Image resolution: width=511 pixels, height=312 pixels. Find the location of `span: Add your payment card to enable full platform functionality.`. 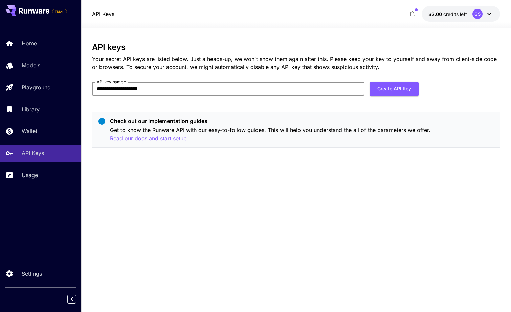

span: Add your payment card to enable full platform functionality. is located at coordinates (60, 12).